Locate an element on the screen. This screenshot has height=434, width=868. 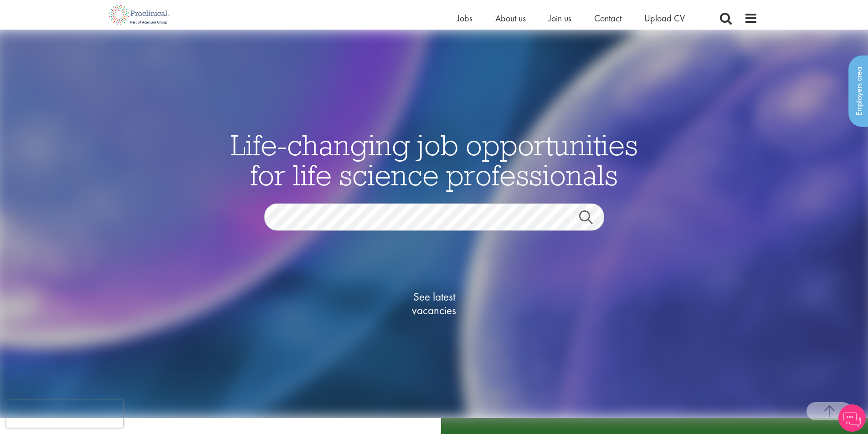
span: Contact is located at coordinates (607, 18).